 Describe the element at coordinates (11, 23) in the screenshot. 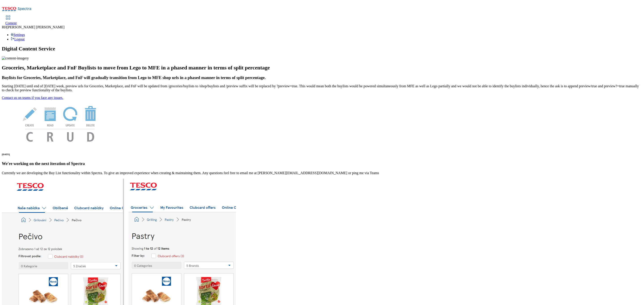

I see `span: Content` at that location.